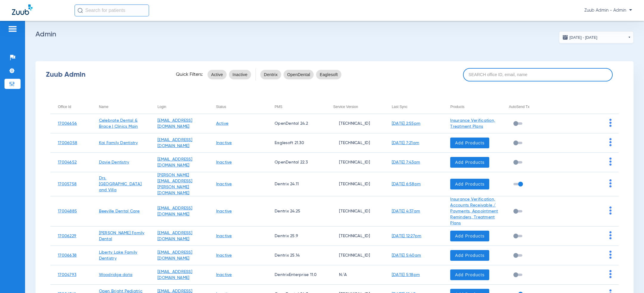 The width and height of the screenshot is (644, 293). Describe the element at coordinates (473, 123) in the screenshot. I see `a: Insurance Verification, Treatment Plans` at that location.